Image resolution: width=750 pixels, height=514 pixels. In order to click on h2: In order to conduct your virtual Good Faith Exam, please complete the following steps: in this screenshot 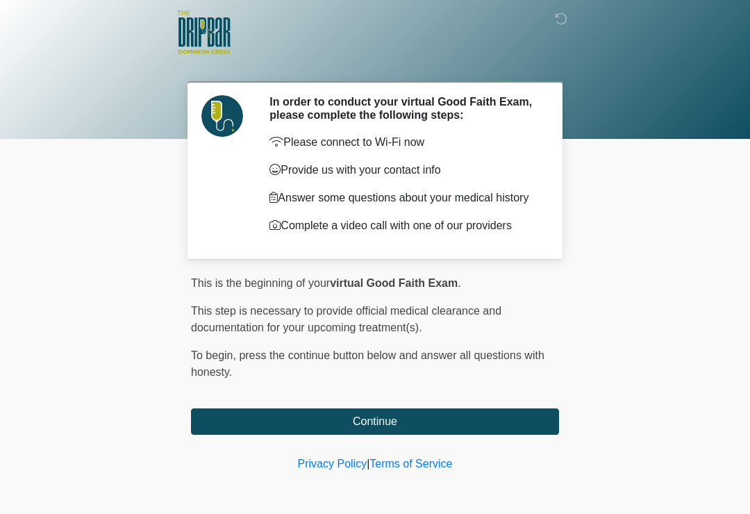, I will do `click(403, 108)`.